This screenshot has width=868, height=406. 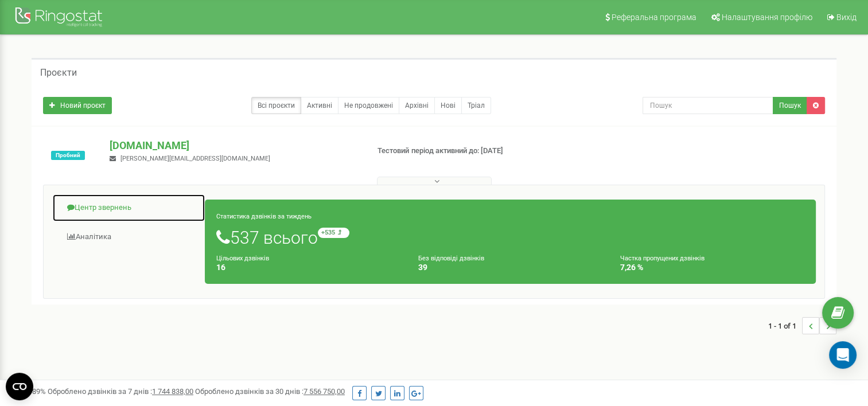 What do you see at coordinates (661, 258) in the screenshot?
I see `small: Частка пропущених дзвінків` at bounding box center [661, 258].